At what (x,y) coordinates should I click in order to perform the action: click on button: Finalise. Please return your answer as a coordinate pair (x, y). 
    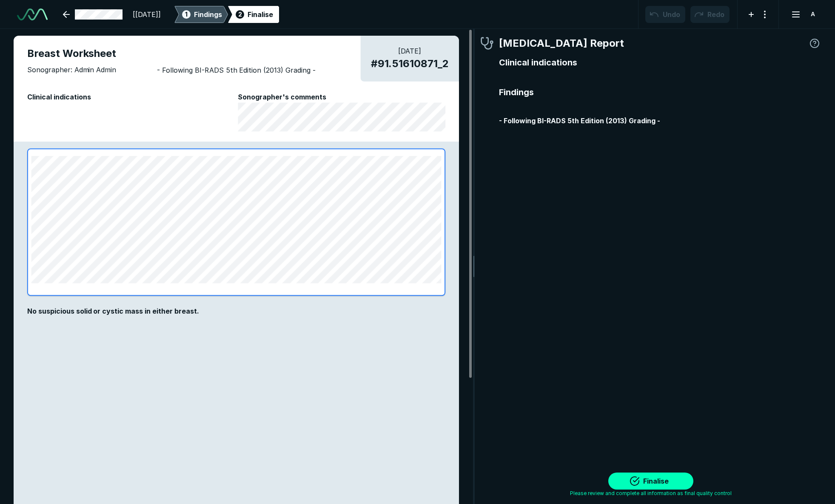
    Looking at the image, I should click on (651, 481).